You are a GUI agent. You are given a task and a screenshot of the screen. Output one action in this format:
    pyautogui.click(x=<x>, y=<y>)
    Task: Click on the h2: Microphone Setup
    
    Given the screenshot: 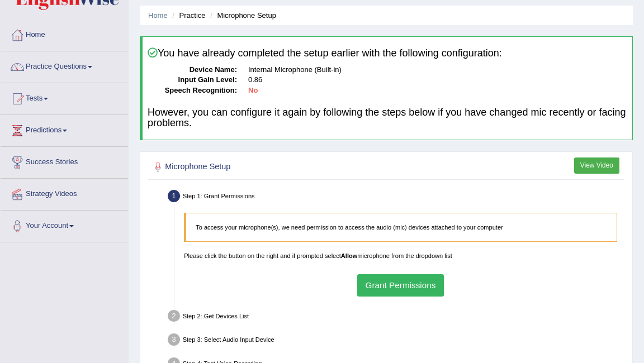 What is the action you would take?
    pyautogui.click(x=296, y=167)
    